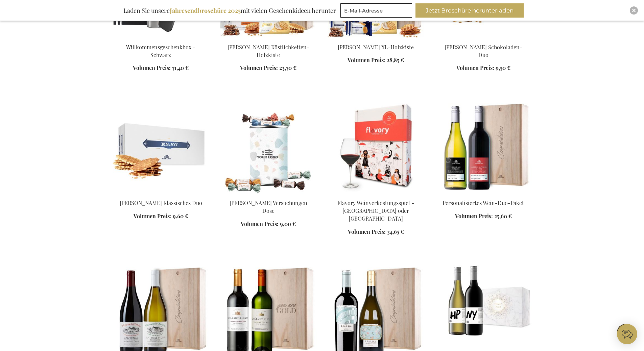 This screenshot has height=351, width=644. I want to click on b: Jahresendbroschüre 2025, so click(205, 10).